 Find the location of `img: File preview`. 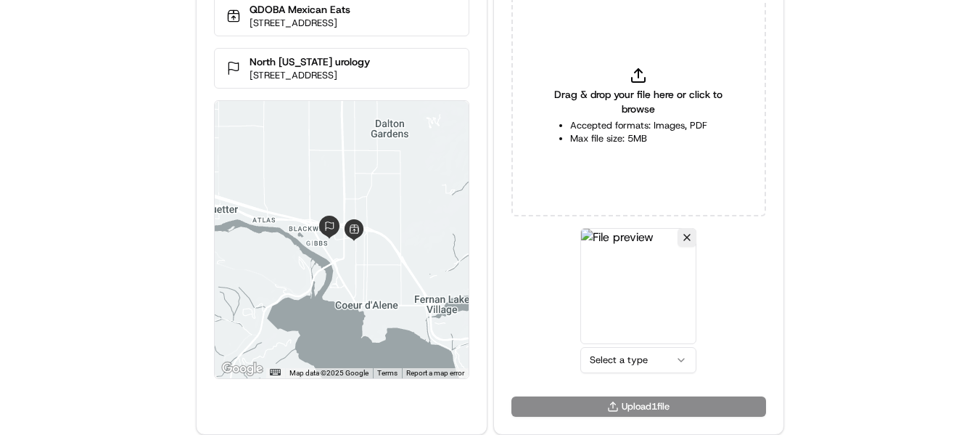

img: File preview is located at coordinates (638, 286).